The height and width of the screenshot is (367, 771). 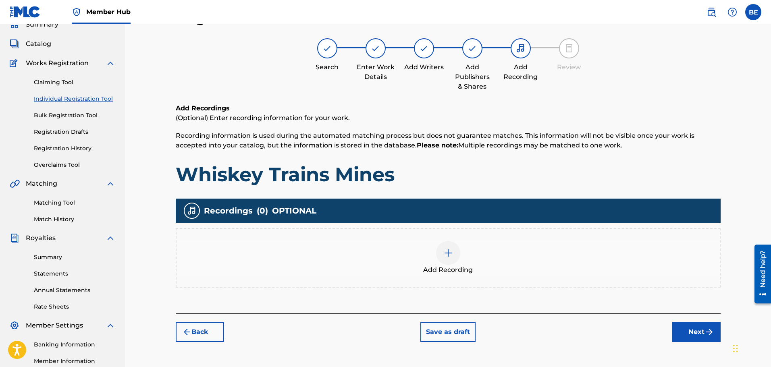 What do you see at coordinates (42, 25) in the screenshot?
I see `span: Summary` at bounding box center [42, 25].